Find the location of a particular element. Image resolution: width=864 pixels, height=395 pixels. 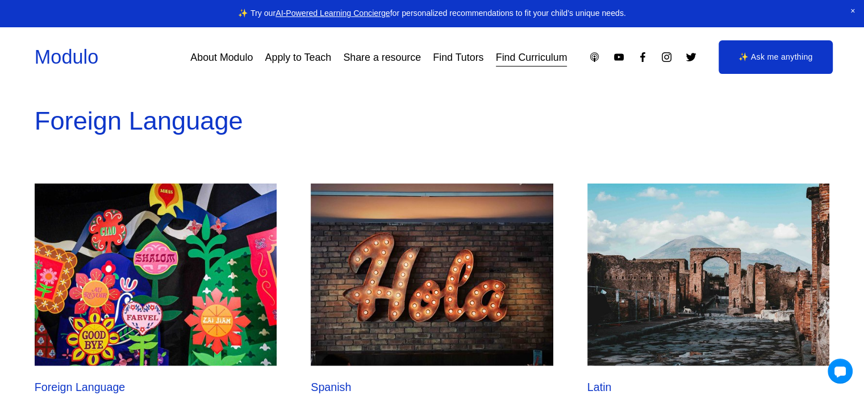

h2: Spanish is located at coordinates (432, 387).